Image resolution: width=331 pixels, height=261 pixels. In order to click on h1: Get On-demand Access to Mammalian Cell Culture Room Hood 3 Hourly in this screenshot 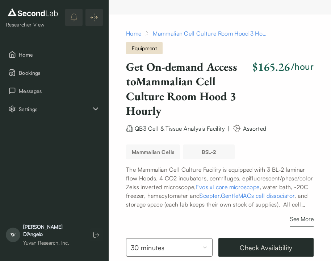, I will do `click(188, 88)`.